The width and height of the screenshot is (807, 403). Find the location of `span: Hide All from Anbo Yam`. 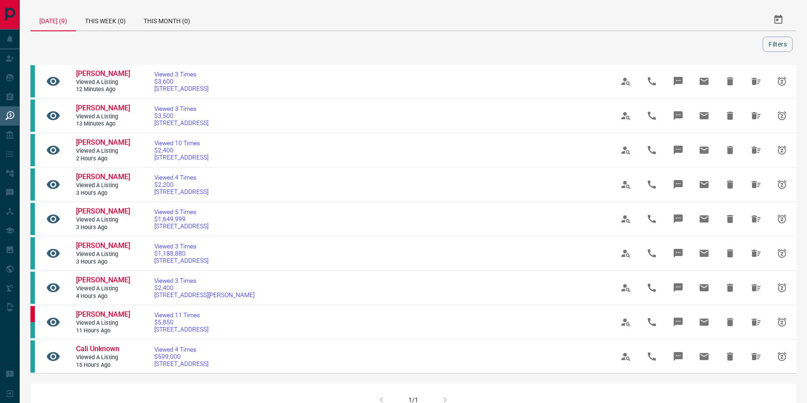

span: Hide All from Anbo Yam is located at coordinates (756, 150).